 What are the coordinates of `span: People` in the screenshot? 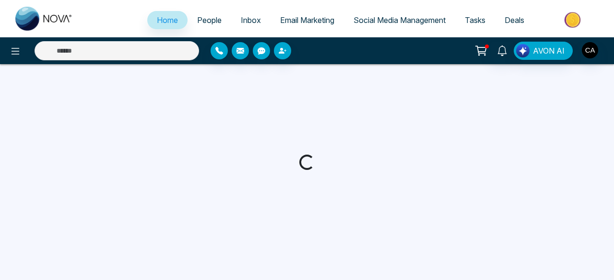 It's located at (209, 20).